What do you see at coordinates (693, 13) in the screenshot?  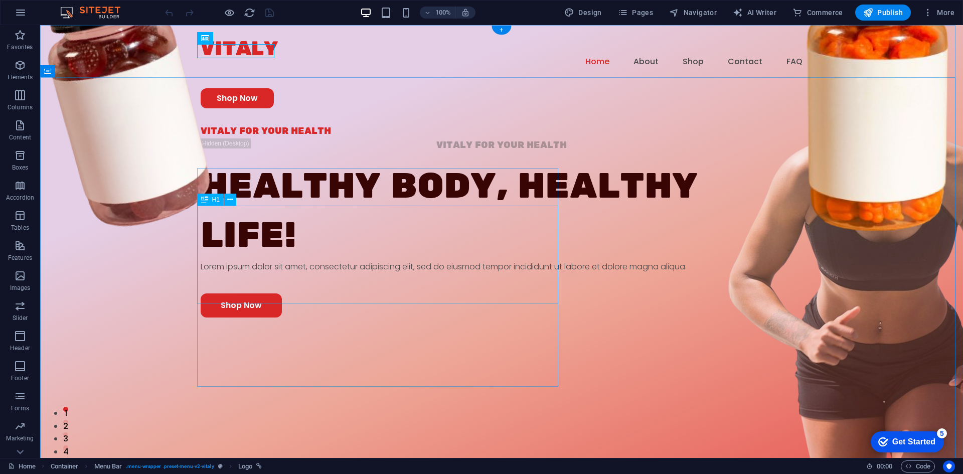 I see `button: Navigator` at bounding box center [693, 13].